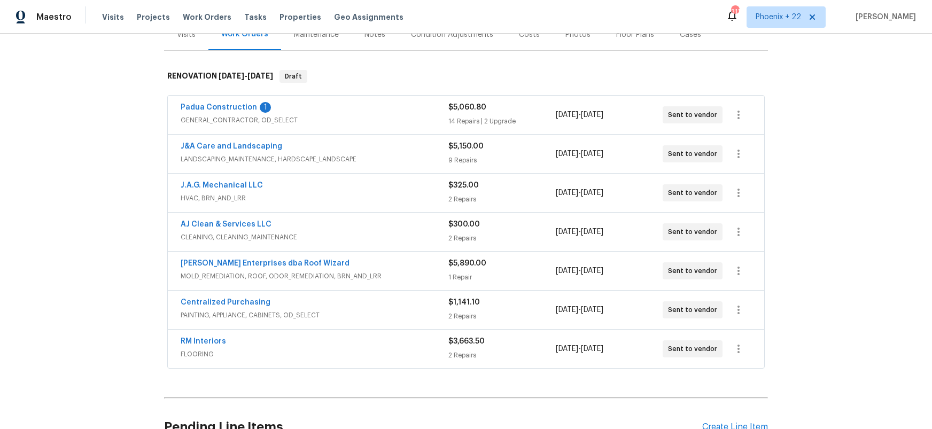 The height and width of the screenshot is (429, 932). What do you see at coordinates (467, 341) in the screenshot?
I see `span: $3,663.50` at bounding box center [467, 341].